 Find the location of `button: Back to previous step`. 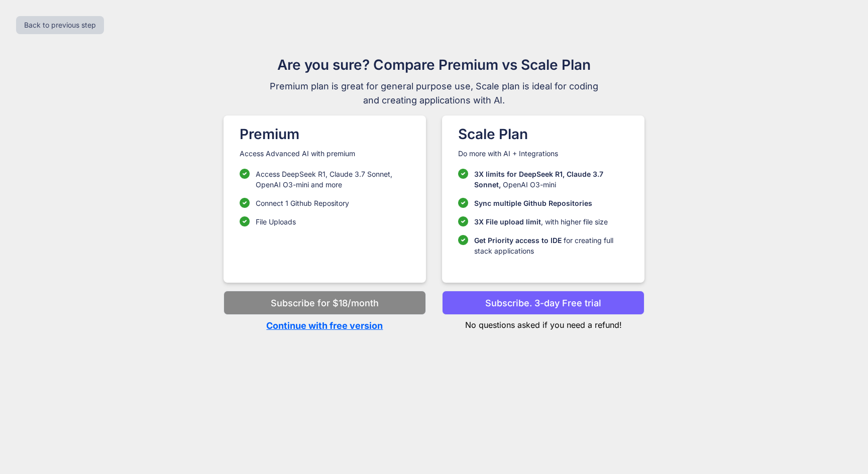

button: Back to previous step is located at coordinates (60, 25).